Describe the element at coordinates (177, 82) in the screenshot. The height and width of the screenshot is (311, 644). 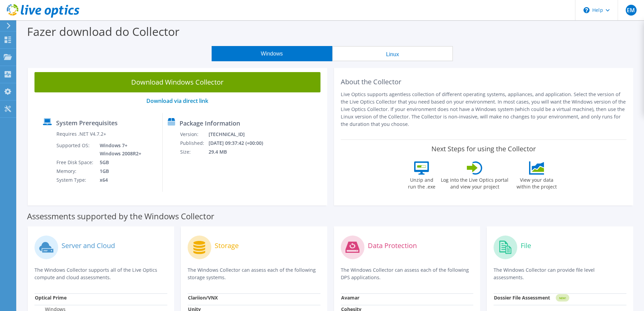
I see `a: Download Windows Collector` at that location.